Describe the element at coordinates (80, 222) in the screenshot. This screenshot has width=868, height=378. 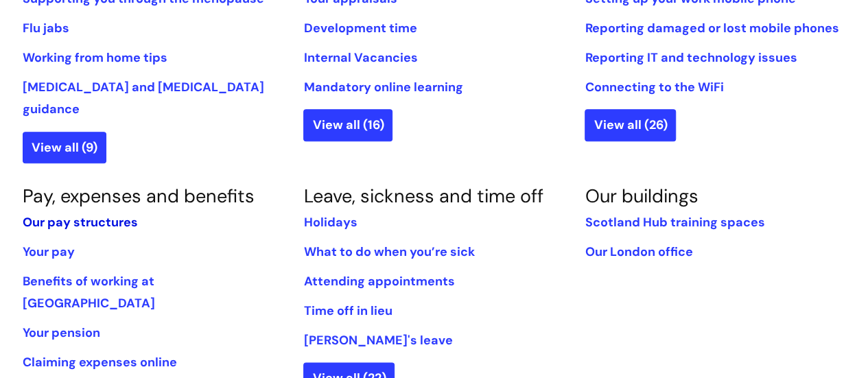
I see `a: Our pay structures` at that location.